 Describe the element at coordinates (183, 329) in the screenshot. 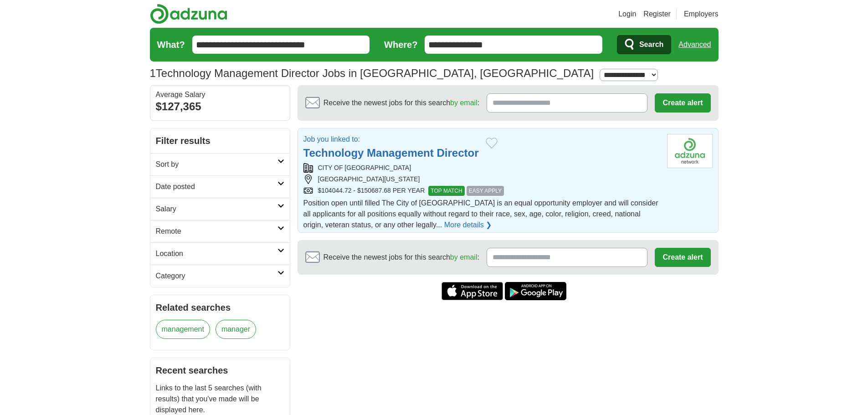

I see `a: management` at that location.